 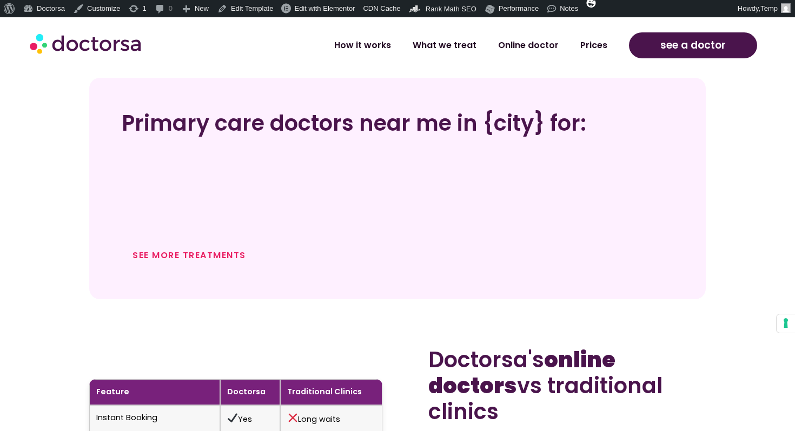 I want to click on nav: Menu, so click(x=414, y=45).